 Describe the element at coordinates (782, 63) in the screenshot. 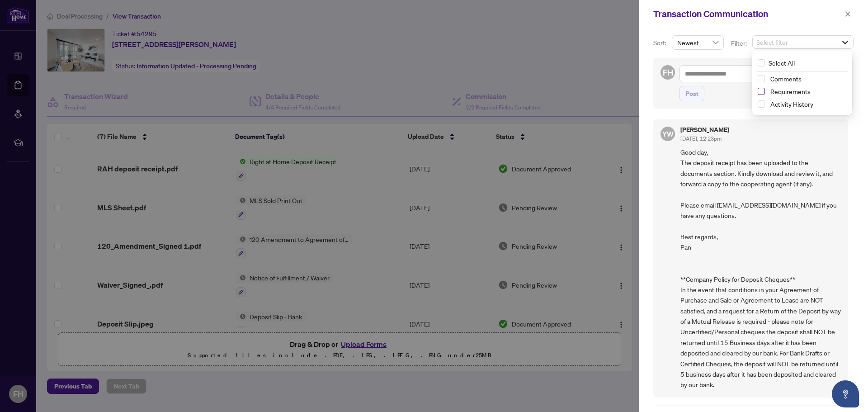

I see `span: Select All` at that location.